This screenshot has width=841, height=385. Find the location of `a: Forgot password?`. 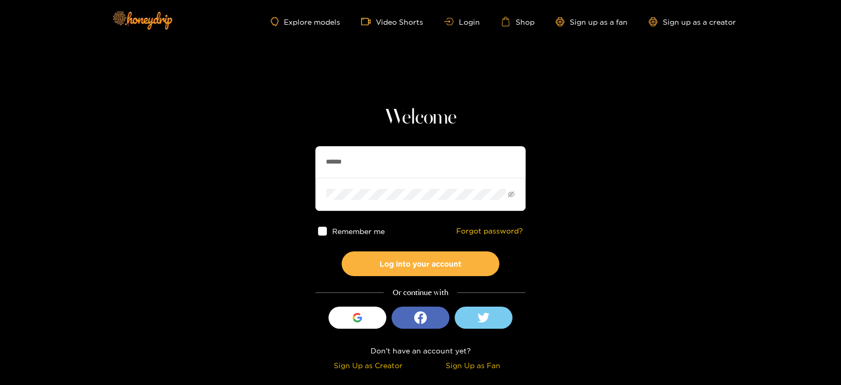

a: Forgot password? is located at coordinates (490, 231).